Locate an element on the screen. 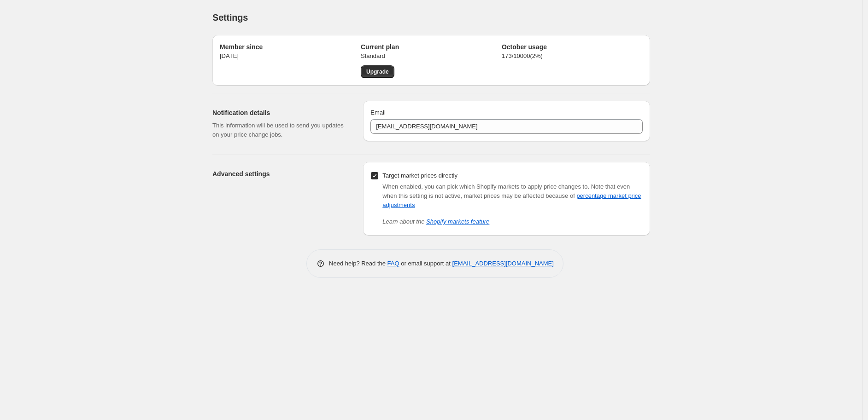 This screenshot has width=868, height=420. span: Target market prices directly is located at coordinates (420, 175).